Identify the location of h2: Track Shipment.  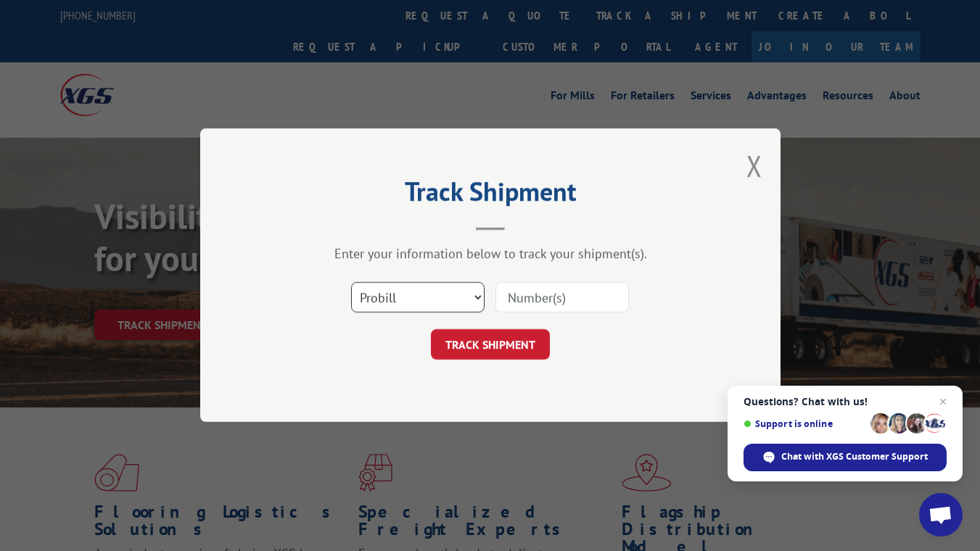
(490, 195).